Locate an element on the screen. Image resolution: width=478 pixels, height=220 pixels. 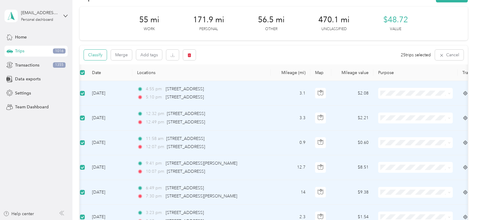
td: 3.1 is located at coordinates (290, 93).